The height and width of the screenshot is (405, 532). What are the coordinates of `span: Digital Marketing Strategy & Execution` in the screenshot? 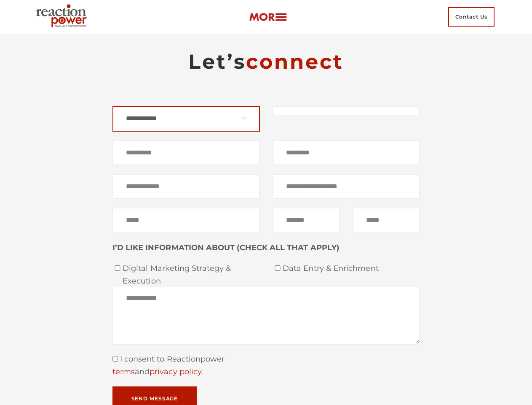 It's located at (191, 274).